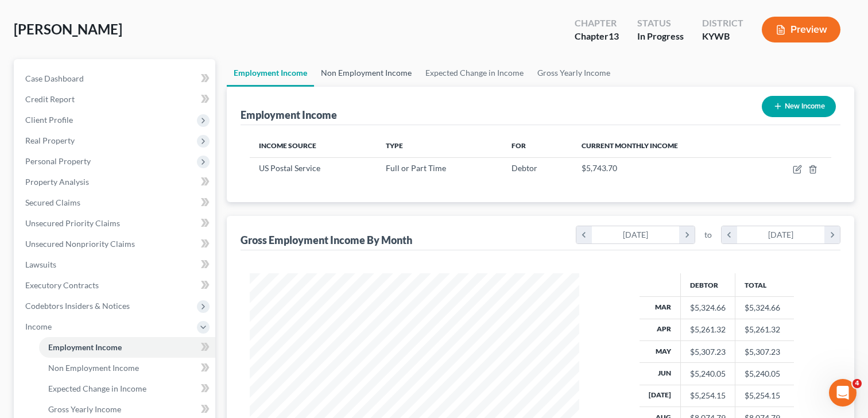  Describe the element at coordinates (764, 329) in the screenshot. I see `td: $5,261.32` at that location.